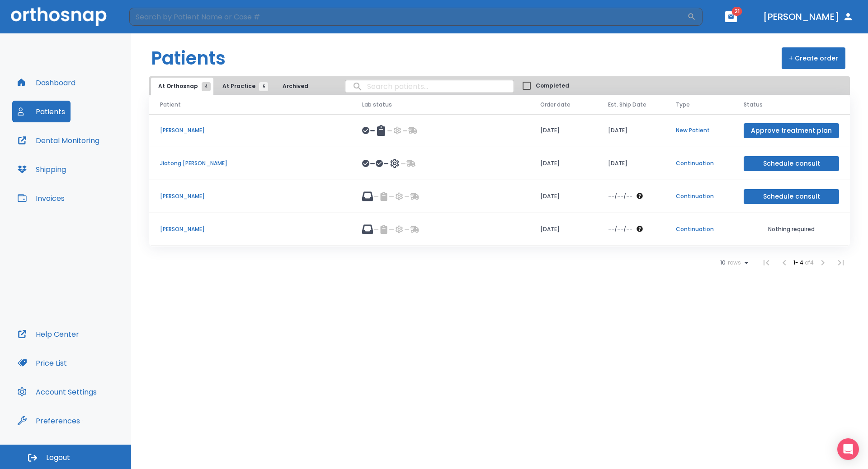 The height and width of the screenshot is (469, 868). I want to click on span: At Orthosnap, so click(182, 86).